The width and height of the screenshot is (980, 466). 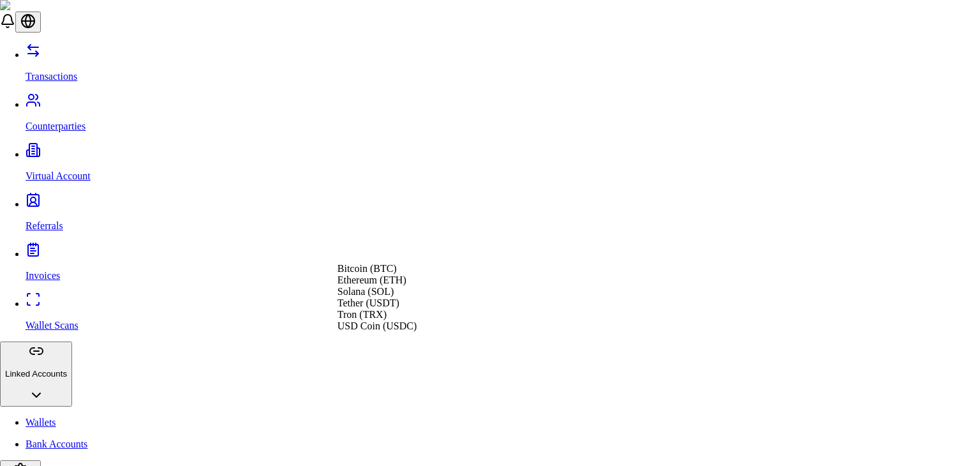 I want to click on div: Suggestions, so click(x=377, y=298).